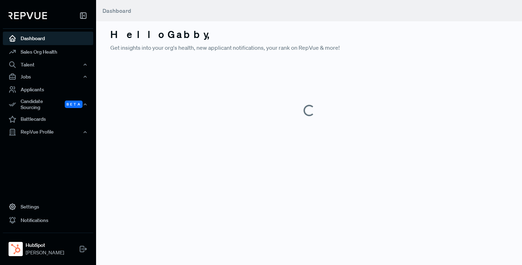 The height and width of the screenshot is (265, 522). Describe the element at coordinates (48, 120) in the screenshot. I see `a: Battlecards` at that location.